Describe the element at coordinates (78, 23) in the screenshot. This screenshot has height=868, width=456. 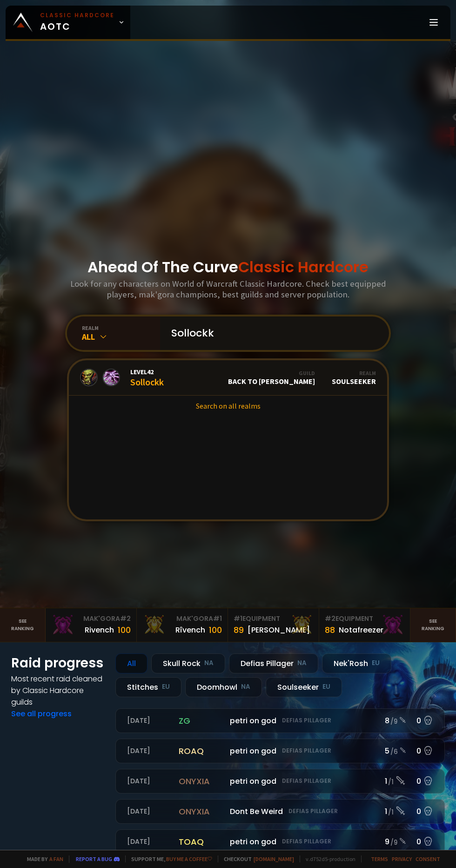
I see `span: AOTC` at that location.